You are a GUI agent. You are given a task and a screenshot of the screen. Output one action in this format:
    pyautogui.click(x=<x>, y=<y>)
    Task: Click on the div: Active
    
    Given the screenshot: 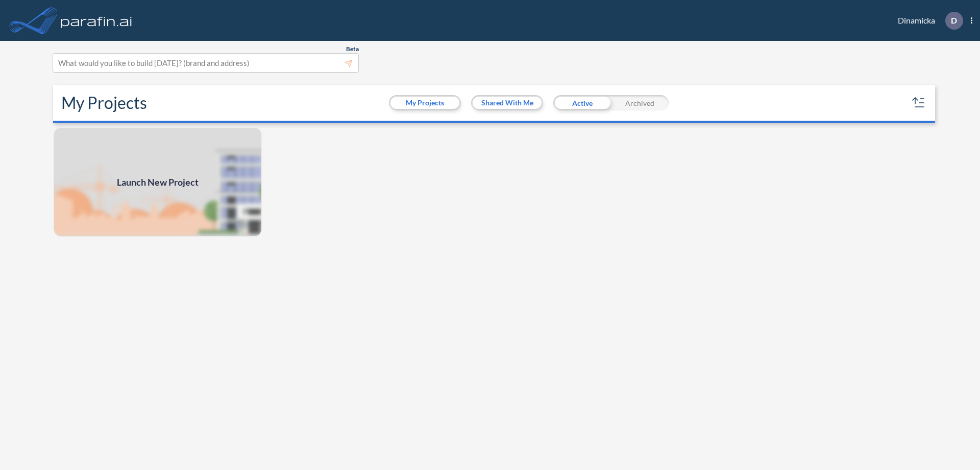 What is the action you would take?
    pyautogui.click(x=581, y=103)
    